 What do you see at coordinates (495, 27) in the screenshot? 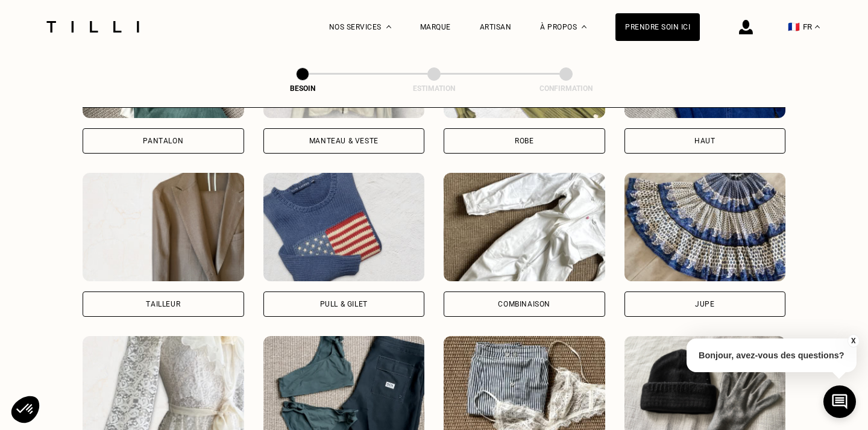
I see `div: Artisan` at bounding box center [495, 27].